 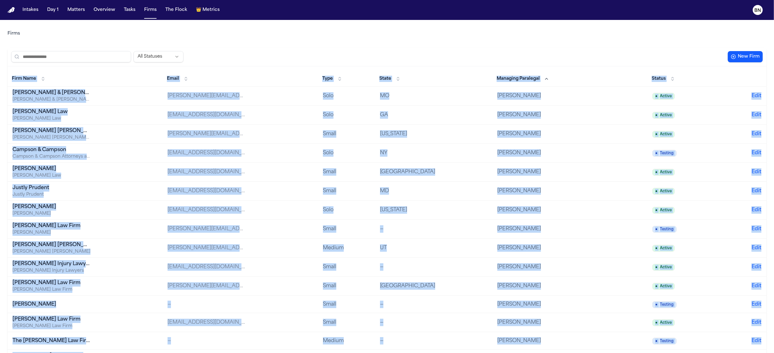 What do you see at coordinates (177, 79) in the screenshot?
I see `button: Email` at bounding box center [177, 79].